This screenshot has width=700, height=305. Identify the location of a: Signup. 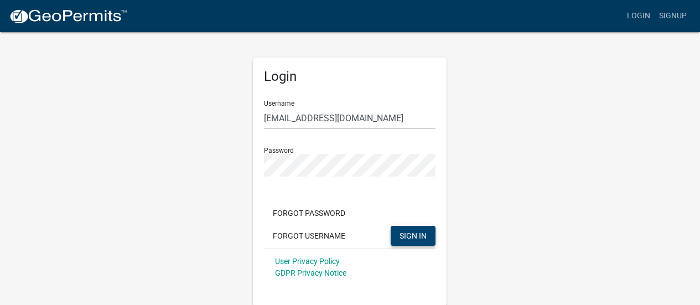
(673, 16).